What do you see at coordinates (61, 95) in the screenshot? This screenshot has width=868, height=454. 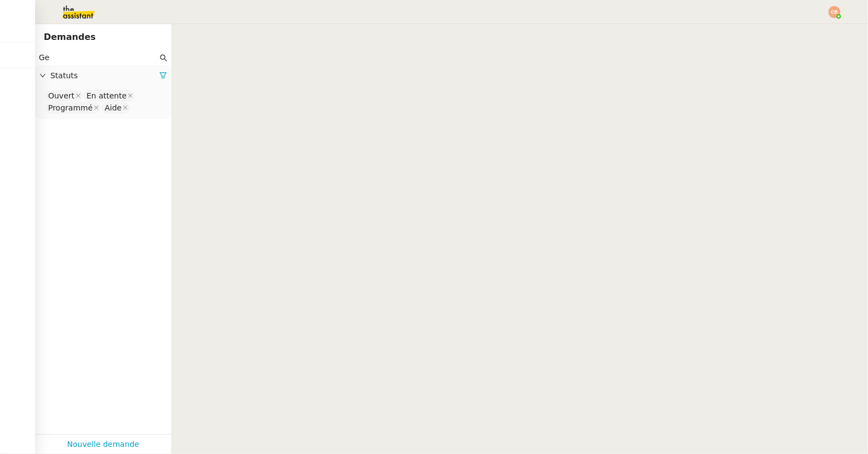 I see `div: Ouvert` at bounding box center [61, 95].